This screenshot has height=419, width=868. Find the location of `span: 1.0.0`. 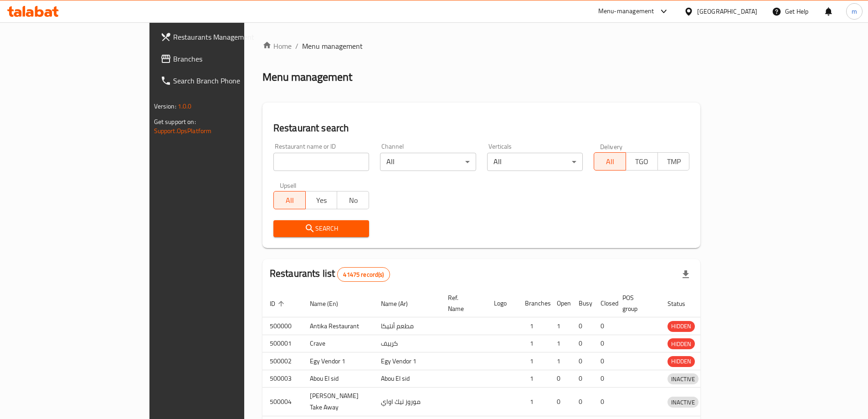

span: 1.0.0 is located at coordinates (185, 106).